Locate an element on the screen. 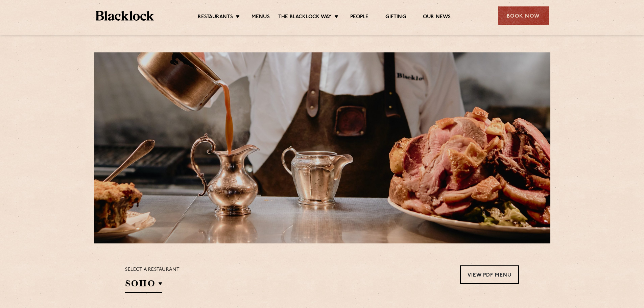 The image size is (644, 308). a: Restaurants is located at coordinates (215, 18).